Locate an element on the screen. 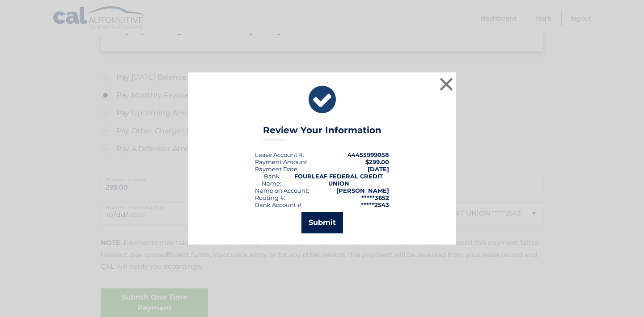 Image resolution: width=644 pixels, height=317 pixels. h3: Review Your Information is located at coordinates (322, 133).